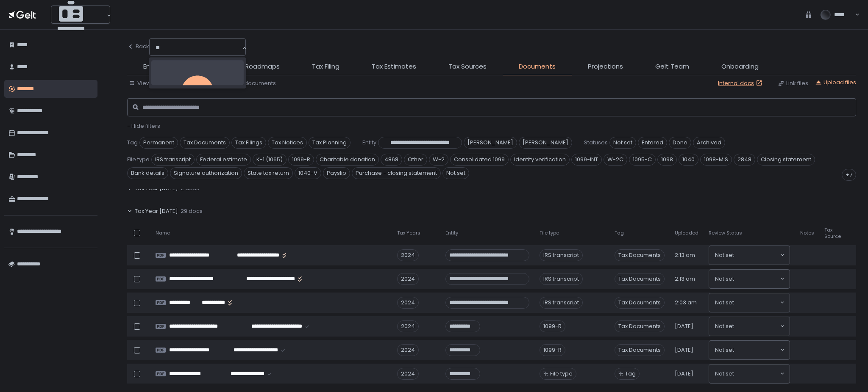 This screenshot has width=868, height=392. I want to click on span: Roadmaps, so click(263, 66).